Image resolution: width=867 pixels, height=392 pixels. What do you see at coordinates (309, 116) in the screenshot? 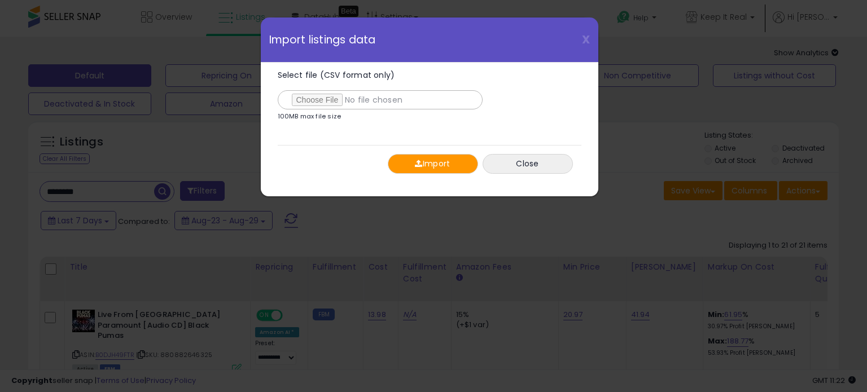
I see `p: 100MB max file size` at bounding box center [309, 116].